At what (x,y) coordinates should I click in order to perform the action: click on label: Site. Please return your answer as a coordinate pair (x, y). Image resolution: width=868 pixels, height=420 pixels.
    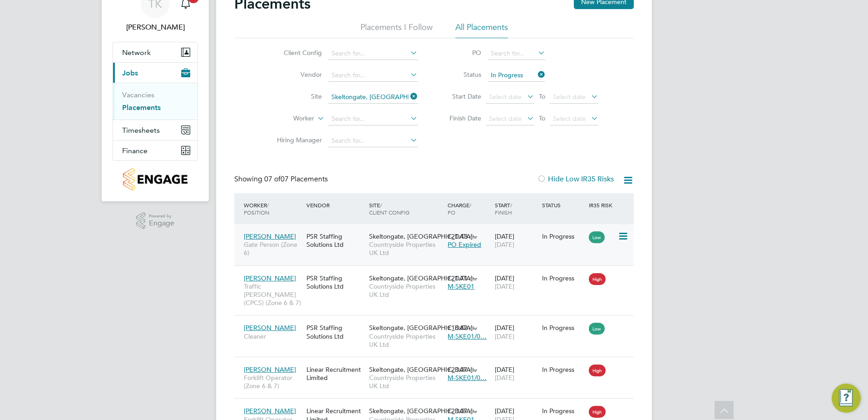
    Looking at the image, I should click on (296, 96).